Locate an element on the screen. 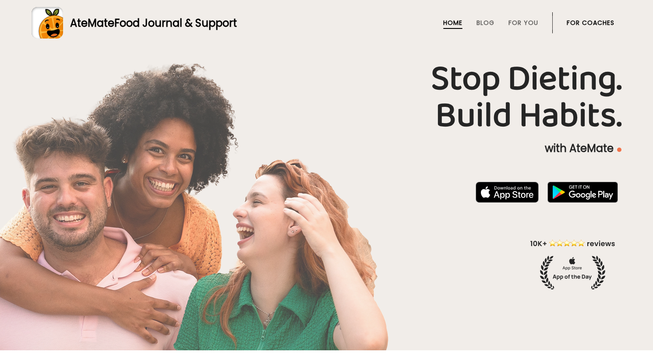 The height and width of the screenshot is (356, 653). a: Blog is located at coordinates (485, 23).